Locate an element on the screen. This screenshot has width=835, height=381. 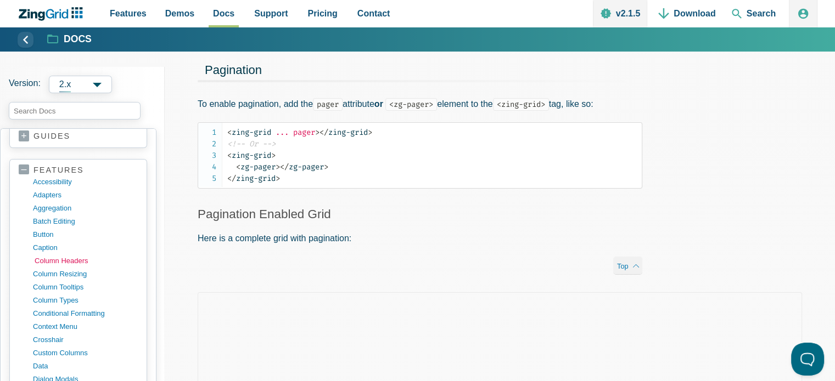
code: pager is located at coordinates (328, 104).